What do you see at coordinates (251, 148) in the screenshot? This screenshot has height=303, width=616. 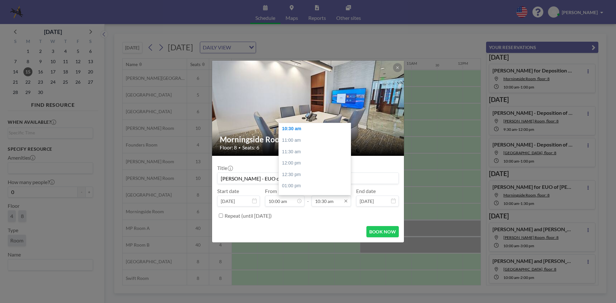 I see `span: Seats: 6` at bounding box center [251, 148].